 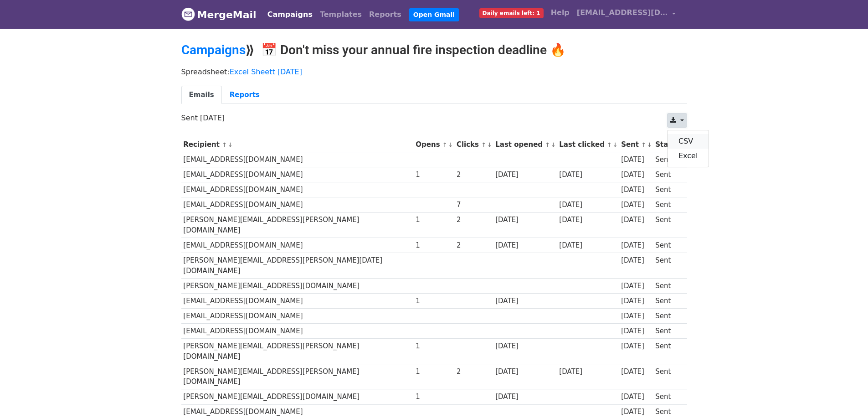 What do you see at coordinates (434, 145) in the screenshot?
I see `th: Opens` at bounding box center [434, 145].